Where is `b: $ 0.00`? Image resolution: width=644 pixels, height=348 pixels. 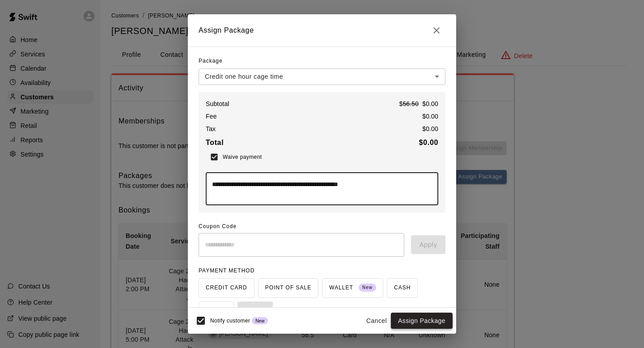 b: $ 0.00 is located at coordinates (428, 142).